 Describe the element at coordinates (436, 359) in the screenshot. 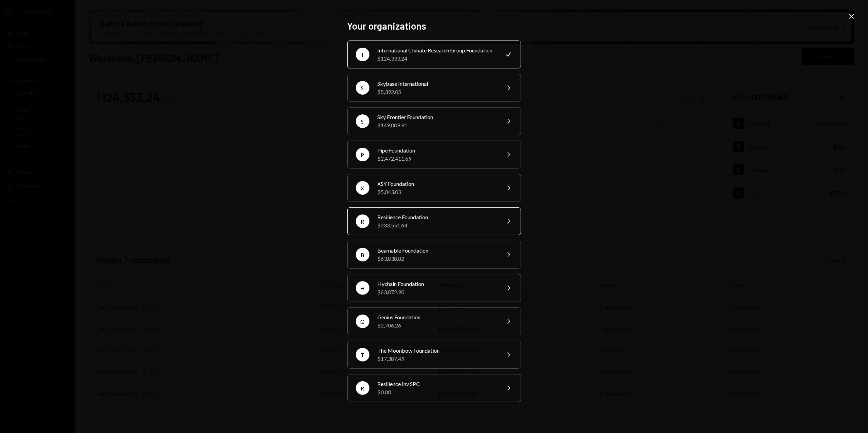

I see `div: $17,387.49` at that location.